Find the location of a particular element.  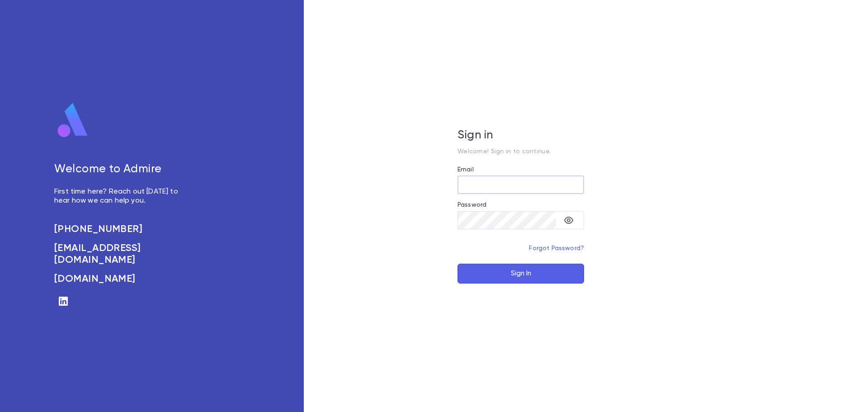

button: Sign In is located at coordinates (521, 274).